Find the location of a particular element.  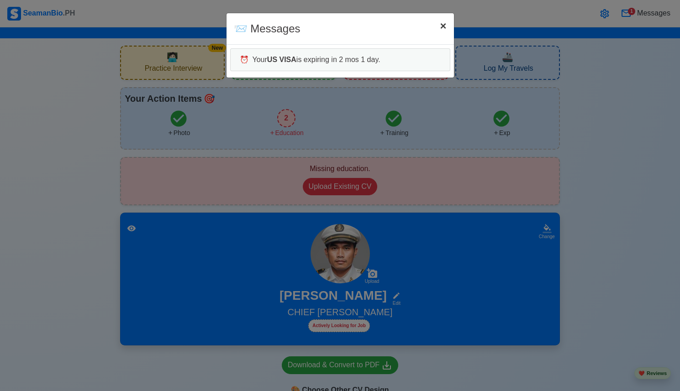

div: Your is expiring in 2 mos 1 day. is located at coordinates (340, 60).